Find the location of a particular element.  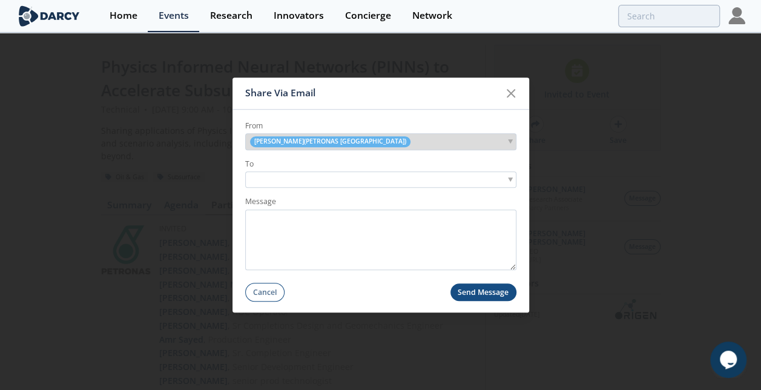

div: Innovators is located at coordinates (298, 16).